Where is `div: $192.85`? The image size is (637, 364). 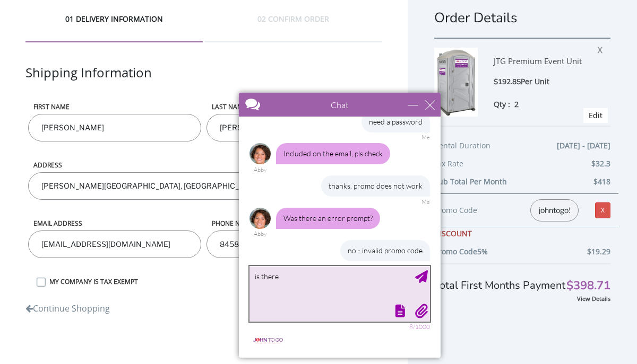 div: $192.85 is located at coordinates (540, 81).